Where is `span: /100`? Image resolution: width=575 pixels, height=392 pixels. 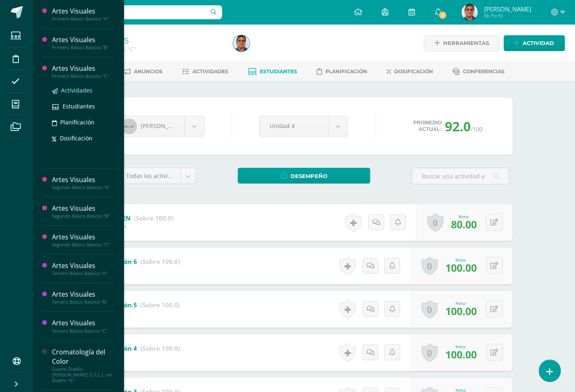
span: /100 is located at coordinates (477, 129).